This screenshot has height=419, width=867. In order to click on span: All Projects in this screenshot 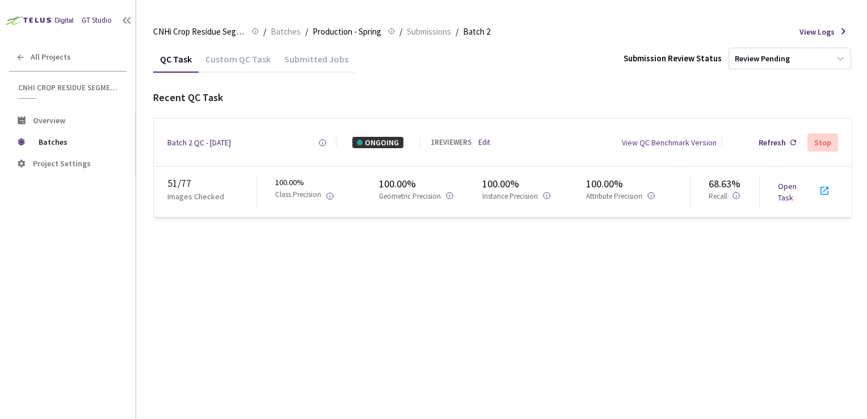, I will do `click(51, 57)`.